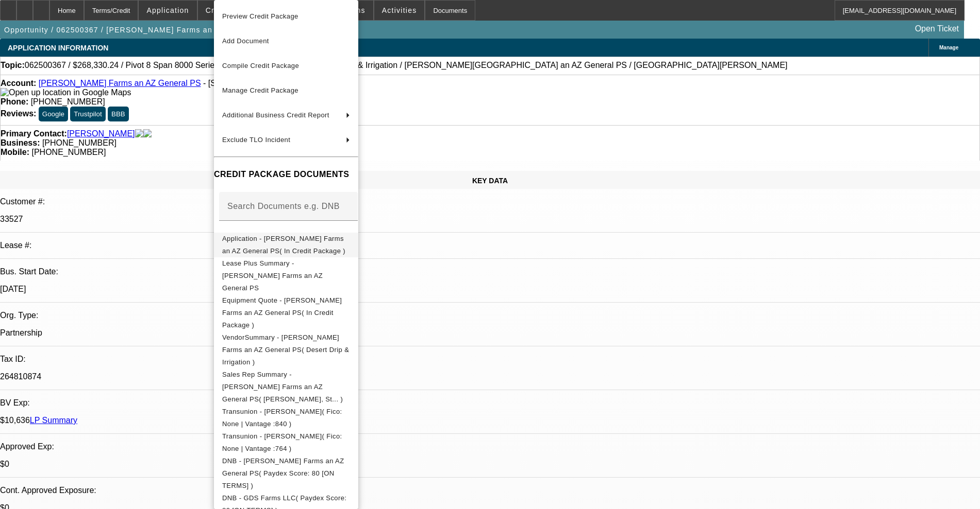 This screenshot has height=509, width=980. Describe the element at coordinates (286, 443) in the screenshot. I see `button: Transunion - Shelton, Gene( Fico: None | Vantage :764 )` at that location.